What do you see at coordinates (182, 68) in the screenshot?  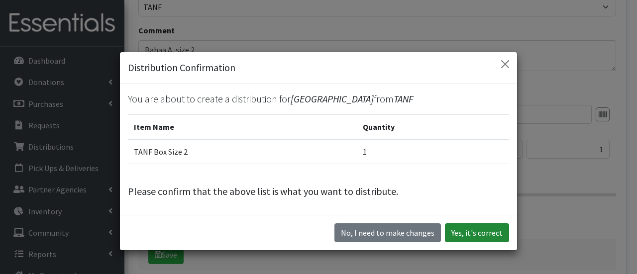 I see `h5: Distribution Confirmation` at bounding box center [182, 68].